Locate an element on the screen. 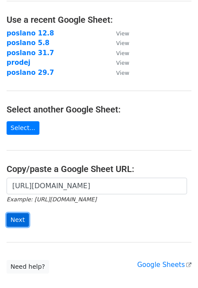  strong: prodej is located at coordinates (18, 63).